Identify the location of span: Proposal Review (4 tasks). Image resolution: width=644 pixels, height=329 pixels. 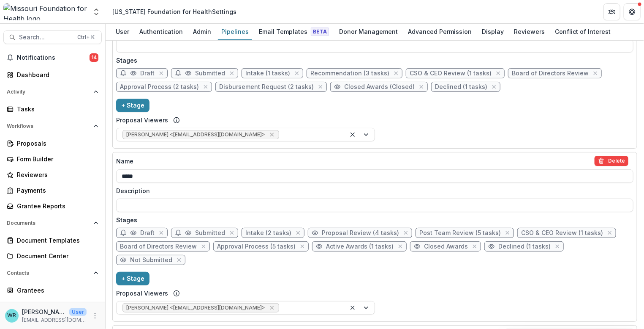
(360, 232).